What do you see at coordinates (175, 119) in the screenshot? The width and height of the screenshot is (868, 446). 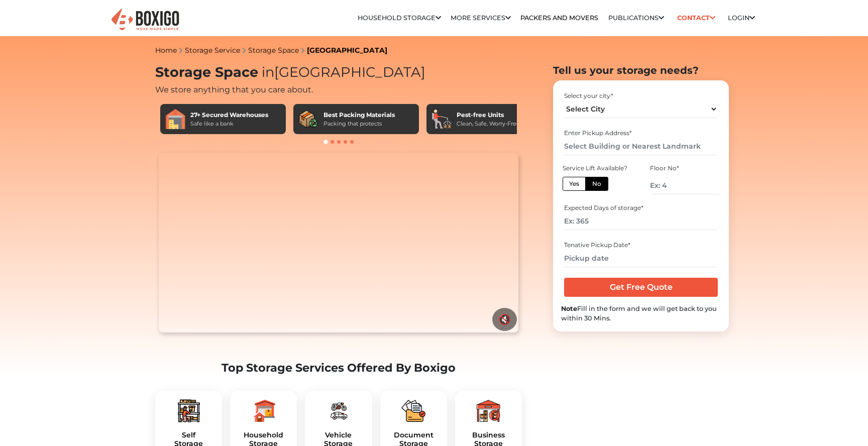 I see `img: 27+ Secured Warehouses` at bounding box center [175, 119].